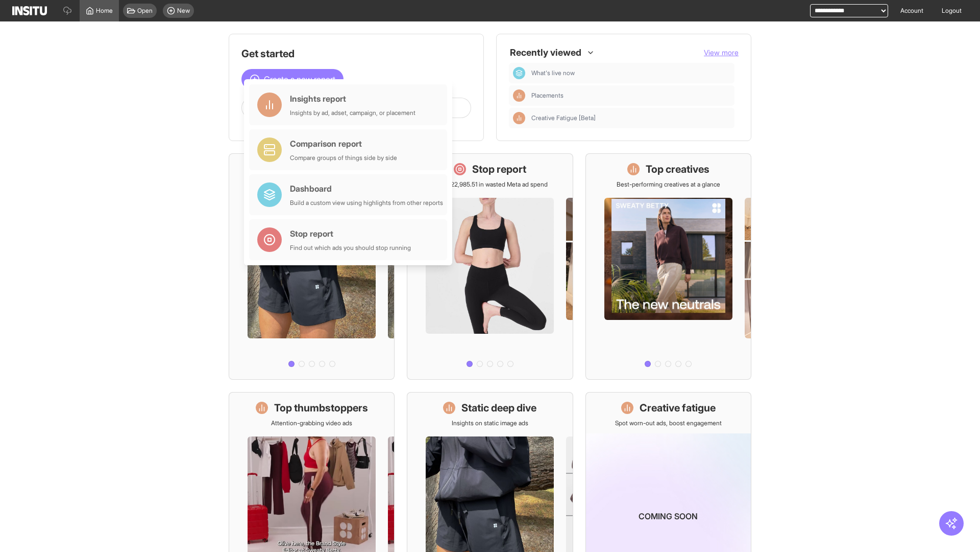  Describe the element at coordinates (311, 423) in the screenshot. I see `p: Attention-grabbing video ads` at that location.